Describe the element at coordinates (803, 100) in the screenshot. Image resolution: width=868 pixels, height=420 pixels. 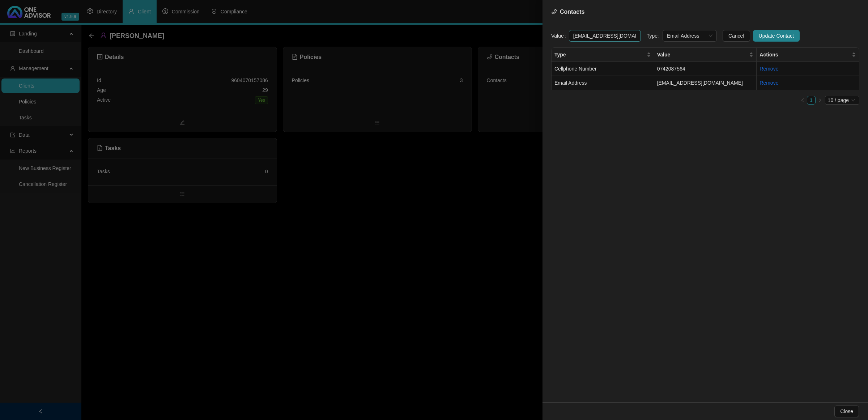
I see `button: left` at that location.